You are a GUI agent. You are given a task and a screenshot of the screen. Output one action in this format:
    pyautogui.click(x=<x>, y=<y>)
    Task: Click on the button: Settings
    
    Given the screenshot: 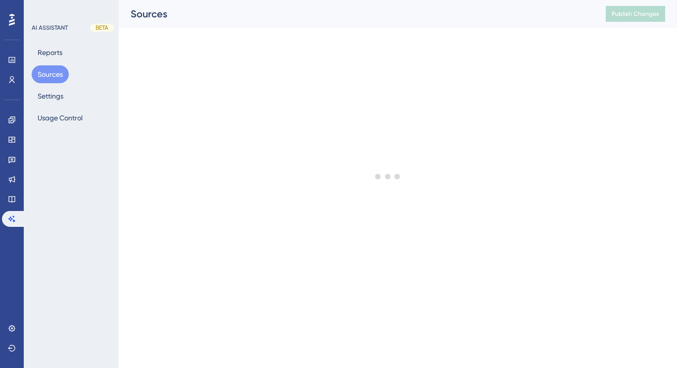 What is the action you would take?
    pyautogui.click(x=50, y=96)
    